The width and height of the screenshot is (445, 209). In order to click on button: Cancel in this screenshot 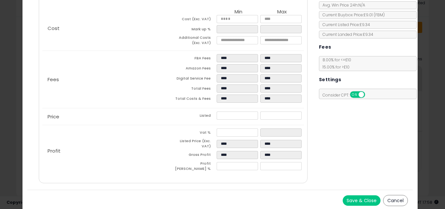, I will do `click(396, 200)`.